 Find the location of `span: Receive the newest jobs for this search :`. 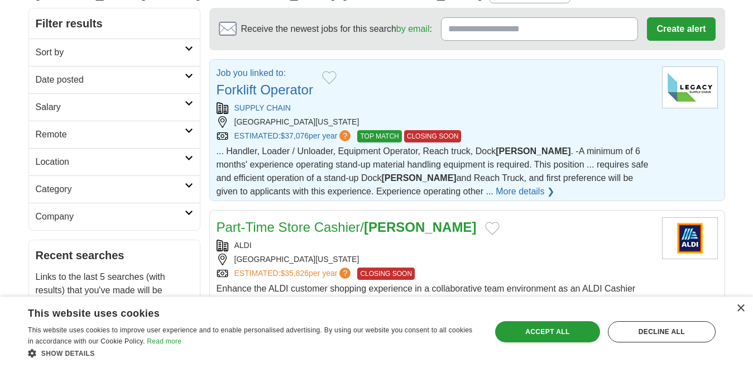

span: Receive the newest jobs for this search : is located at coordinates (336, 29).